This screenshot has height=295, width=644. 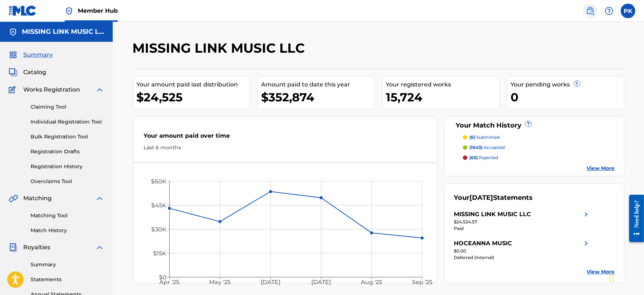 I want to click on div: $0.00, so click(x=522, y=251).